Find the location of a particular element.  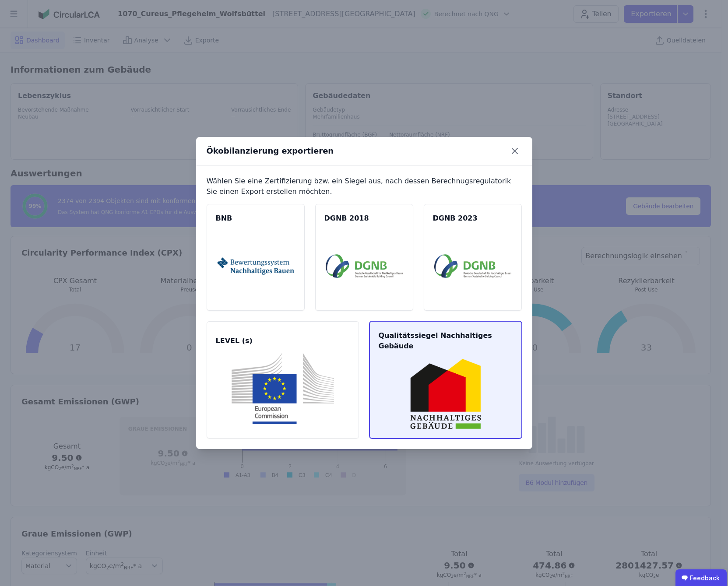

span: DGNB 2023 is located at coordinates (473, 218).